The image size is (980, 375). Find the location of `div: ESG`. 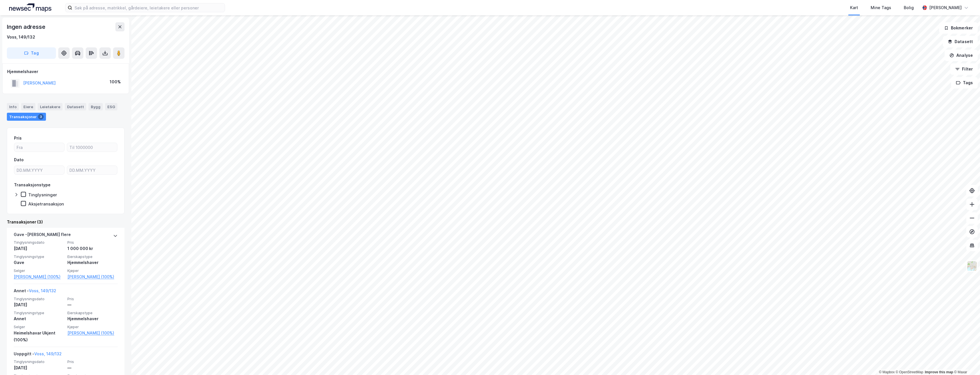

div: ESG is located at coordinates (111, 106).